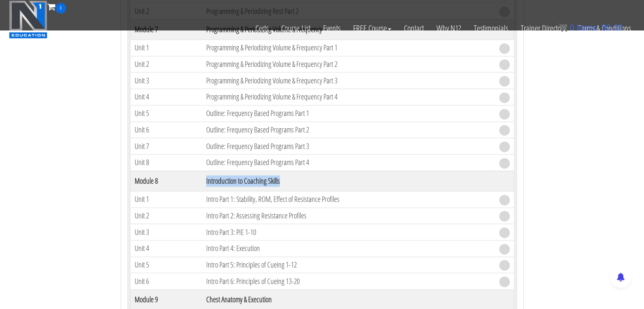  What do you see at coordinates (605, 28) in the screenshot?
I see `a: Terms & Conditions` at bounding box center [605, 28].